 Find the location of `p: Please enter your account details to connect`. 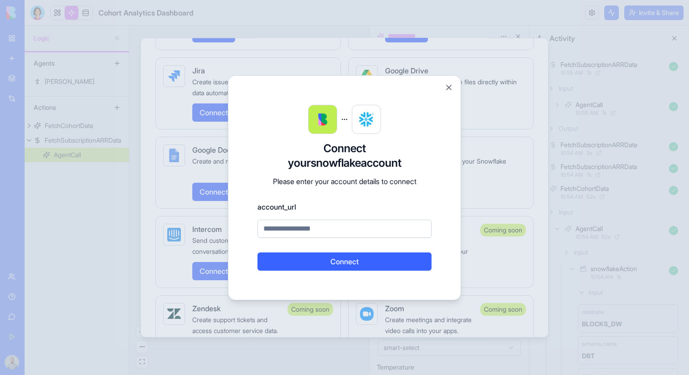

p: Please enter your account details to connect is located at coordinates (345, 181).